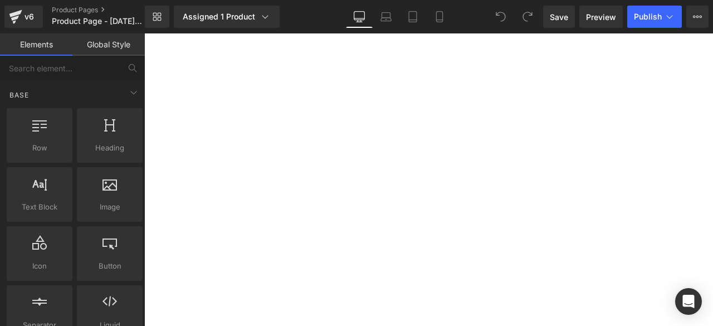 Image resolution: width=713 pixels, height=326 pixels. Describe the element at coordinates (655, 17) in the screenshot. I see `button: Publish` at that location.